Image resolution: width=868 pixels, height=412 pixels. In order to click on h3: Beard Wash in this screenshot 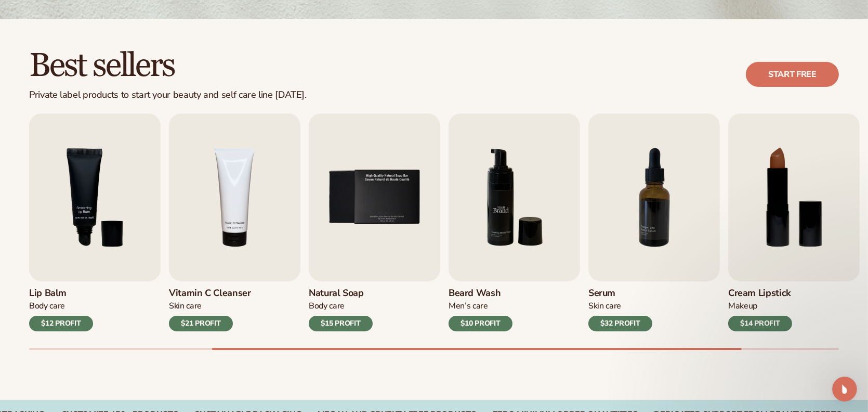, I will do `click(480, 293)`.